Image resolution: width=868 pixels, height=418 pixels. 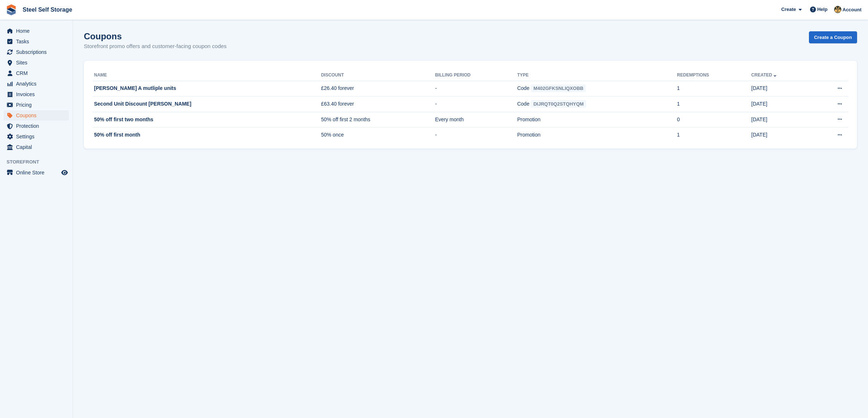 What do you see at coordinates (64, 173) in the screenshot?
I see `a: Preview store` at bounding box center [64, 173].